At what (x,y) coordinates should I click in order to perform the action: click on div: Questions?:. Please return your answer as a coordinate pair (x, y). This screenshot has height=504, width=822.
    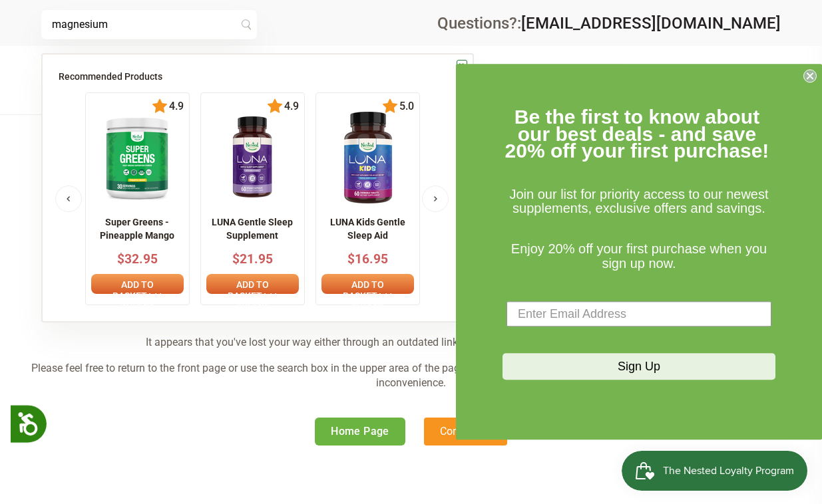
    Looking at the image, I should click on (608, 23).